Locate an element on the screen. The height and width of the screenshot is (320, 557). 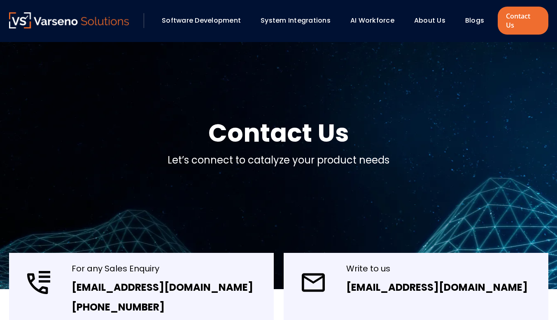
p: Let’s connect to catalyze your product needs is located at coordinates (279, 160).